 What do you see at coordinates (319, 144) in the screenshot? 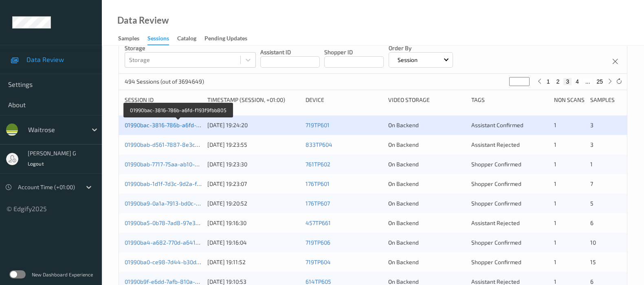
I see `a: 833TP604` at bounding box center [319, 144].